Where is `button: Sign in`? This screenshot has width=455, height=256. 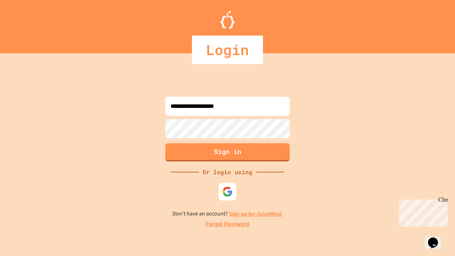 button: Sign in is located at coordinates (227, 152).